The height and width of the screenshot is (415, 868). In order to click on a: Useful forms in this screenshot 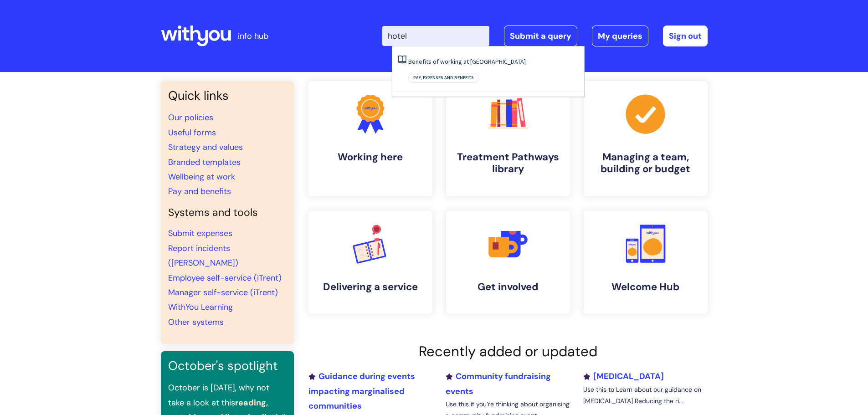, I will do `click(191, 133)`.